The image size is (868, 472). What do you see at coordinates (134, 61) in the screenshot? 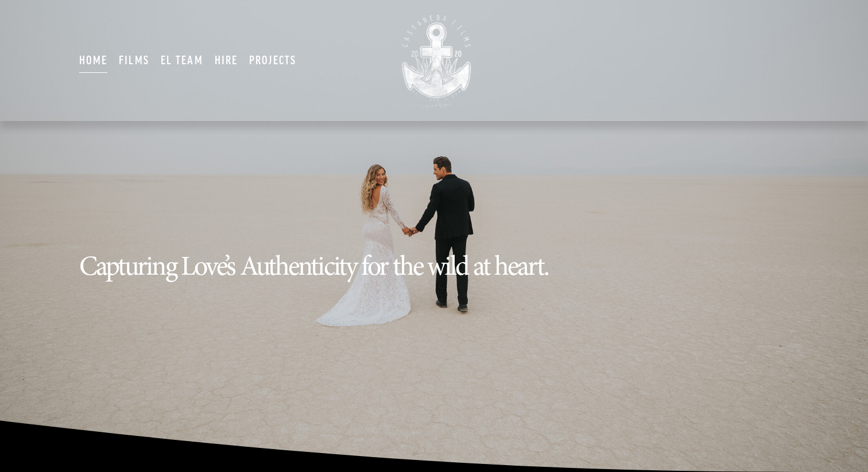
I see `a: Films` at bounding box center [134, 61].